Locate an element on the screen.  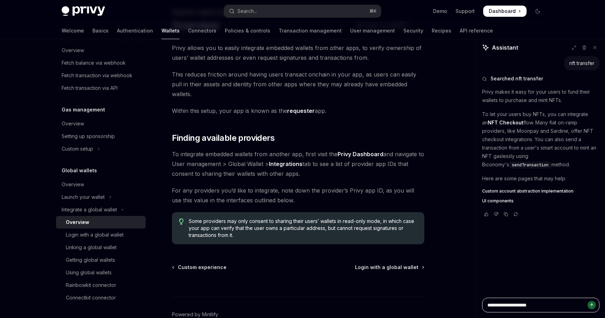
a: Demo is located at coordinates (440, 11).